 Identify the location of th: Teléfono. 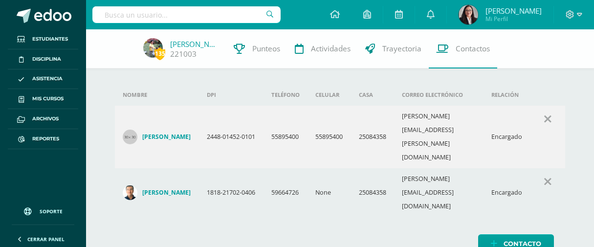
(285, 95).